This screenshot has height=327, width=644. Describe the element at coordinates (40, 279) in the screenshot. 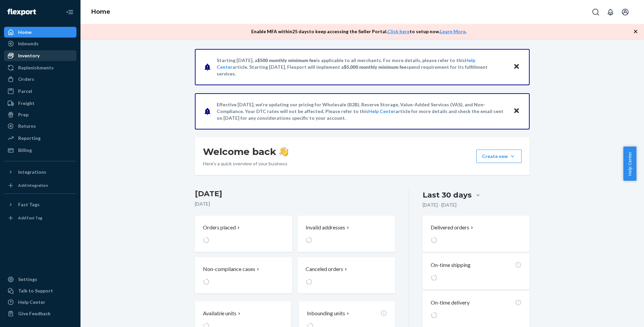

I see `a: Settings` at that location.